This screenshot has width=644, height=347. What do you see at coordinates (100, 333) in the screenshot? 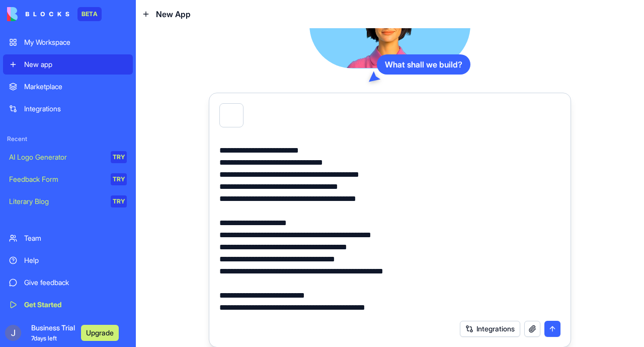
I see `a: Upgrade` at bounding box center [100, 333].